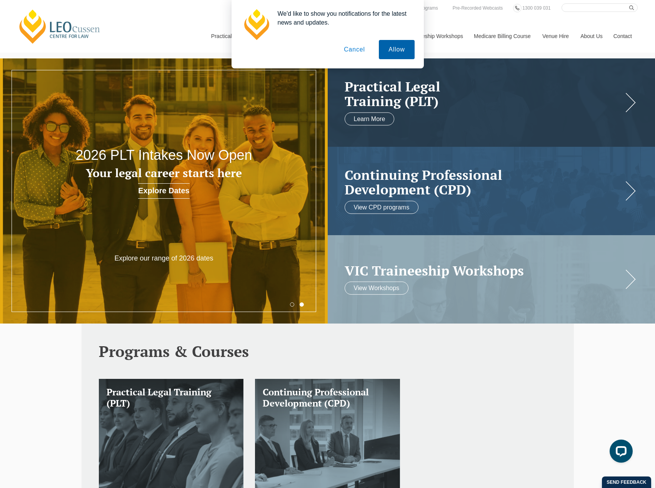  I want to click on div: We'd like to show you notifications for the latest news and updates., so click(343, 18).